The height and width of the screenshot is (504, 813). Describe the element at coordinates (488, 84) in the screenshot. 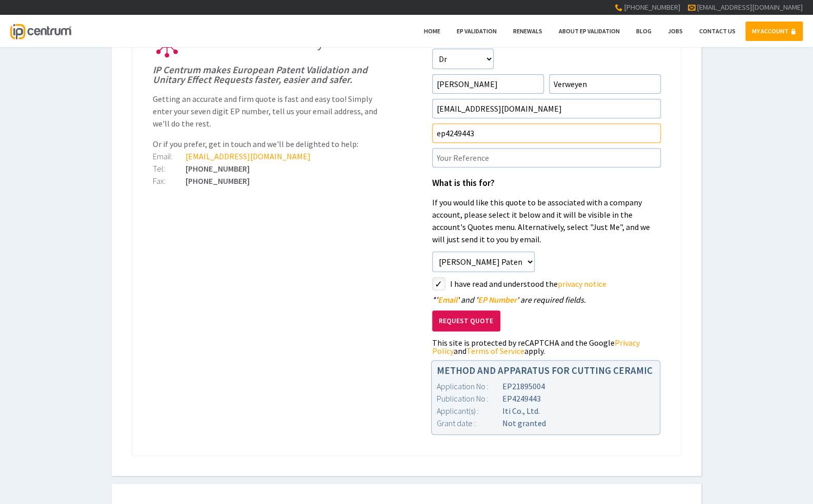

I see `input: First Name` at that location.